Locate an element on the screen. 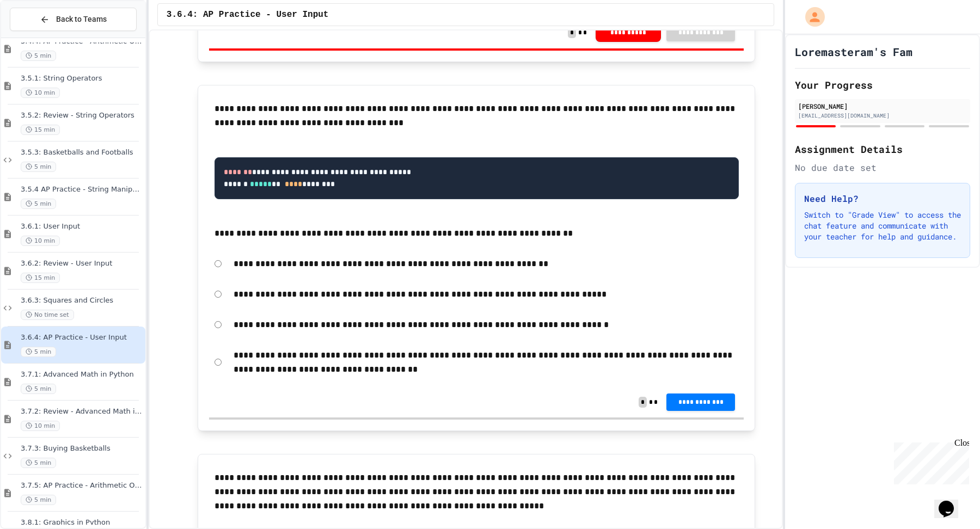 This screenshot has height=529, width=980. h2: Assignment Details is located at coordinates (882, 149).